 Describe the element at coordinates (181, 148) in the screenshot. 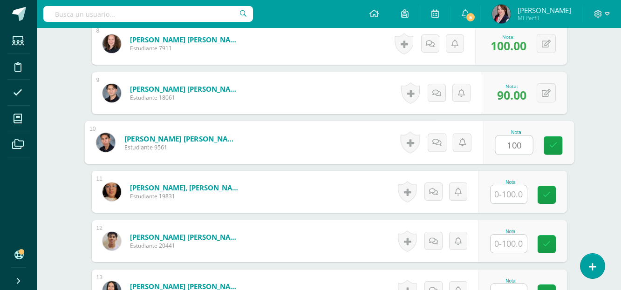

I see `span: Estudiante 9561` at that location.